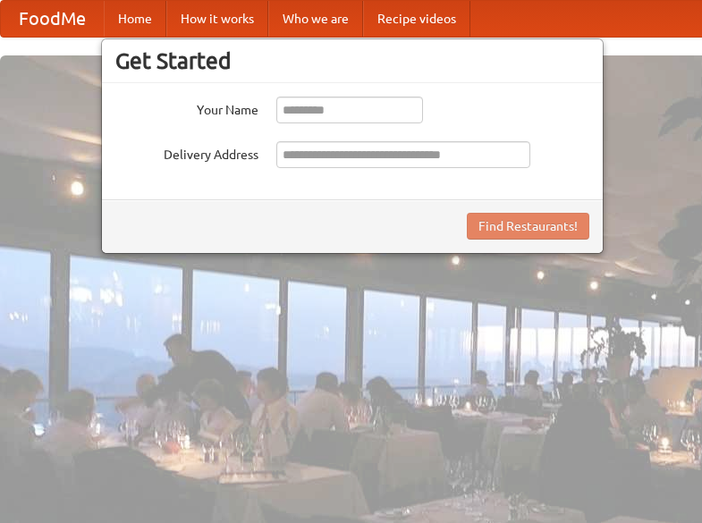  What do you see at coordinates (527, 226) in the screenshot?
I see `button: Find Restaurants!` at bounding box center [527, 226].